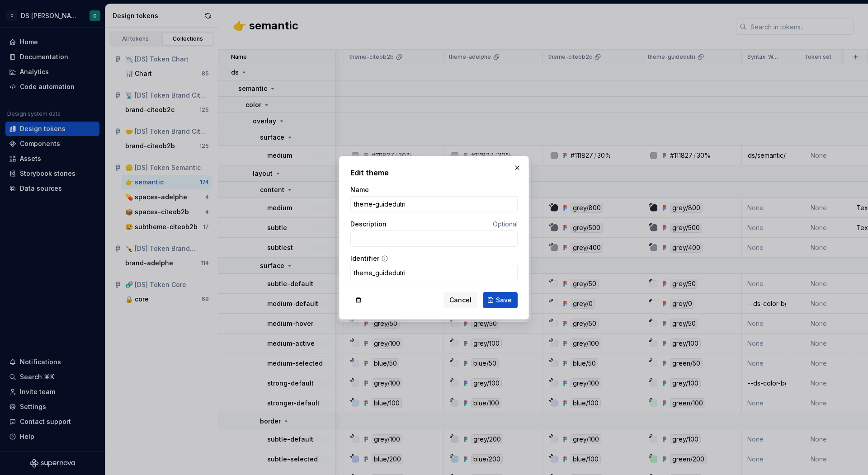 This screenshot has height=475, width=868. Describe the element at coordinates (505, 224) in the screenshot. I see `span: Optional` at that location.